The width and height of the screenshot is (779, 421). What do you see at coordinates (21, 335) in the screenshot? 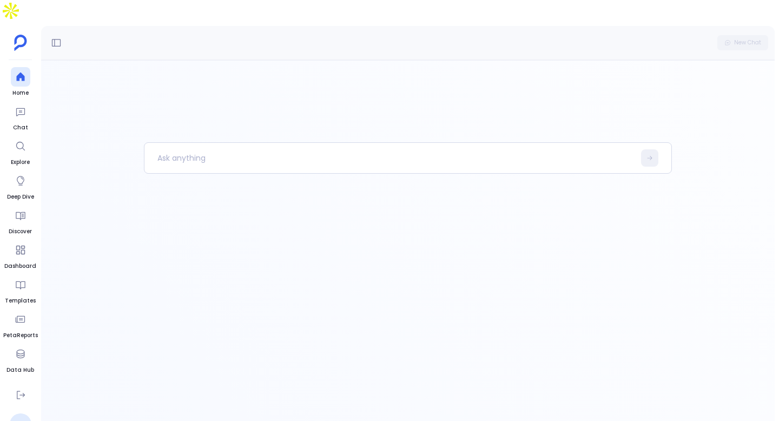
I see `span: PetaReports` at bounding box center [21, 335].